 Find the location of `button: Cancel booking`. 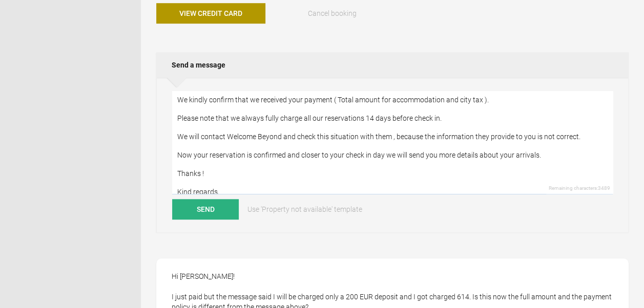

button: Cancel booking is located at coordinates (331, 13).